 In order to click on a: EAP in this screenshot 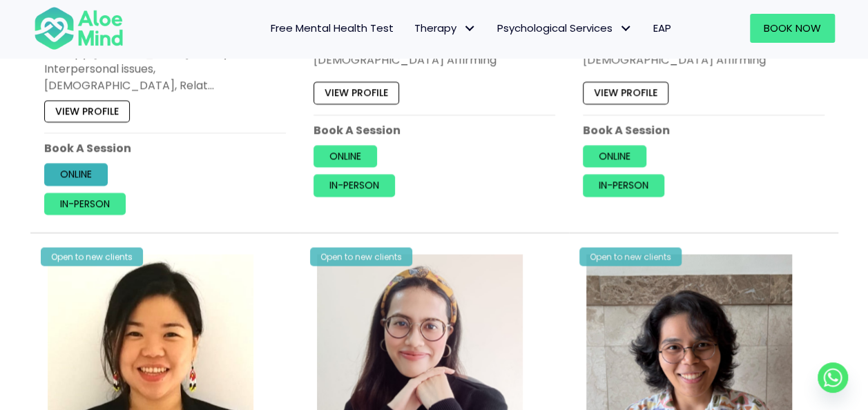, I will do `click(663, 29)`.